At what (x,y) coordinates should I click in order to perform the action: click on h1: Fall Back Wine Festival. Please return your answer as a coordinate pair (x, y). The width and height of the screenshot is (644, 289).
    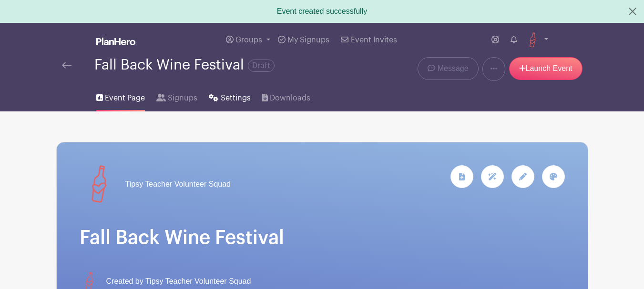
    Looking at the image, I should click on (322, 238).